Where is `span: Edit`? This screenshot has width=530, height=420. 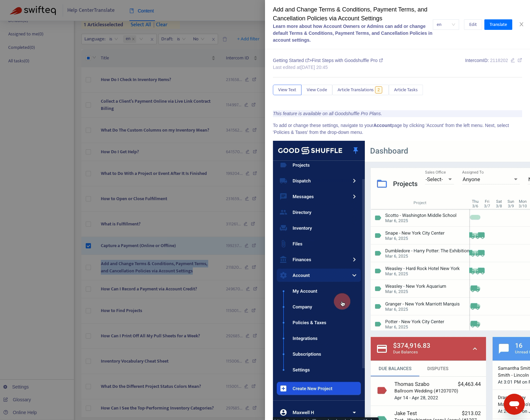
span: Edit is located at coordinates (473, 25).